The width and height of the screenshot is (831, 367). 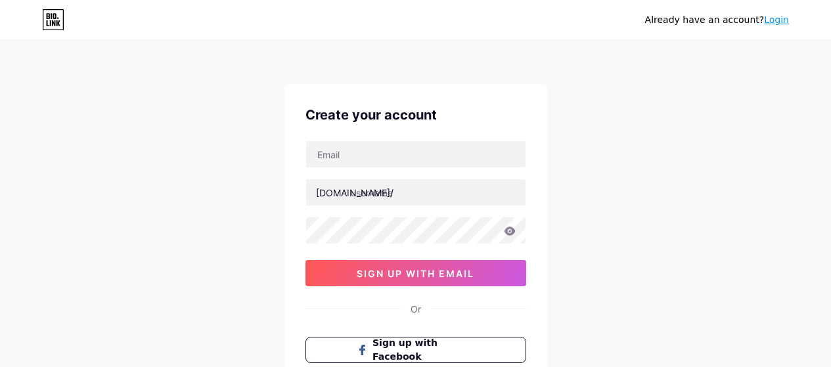 I want to click on span: Sign up with Facebook, so click(x=423, y=350).